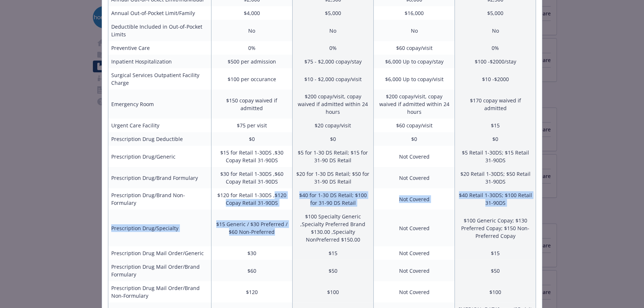 The width and height of the screenshot is (644, 308). What do you see at coordinates (252, 13) in the screenshot?
I see `td: $4,000` at bounding box center [252, 13].